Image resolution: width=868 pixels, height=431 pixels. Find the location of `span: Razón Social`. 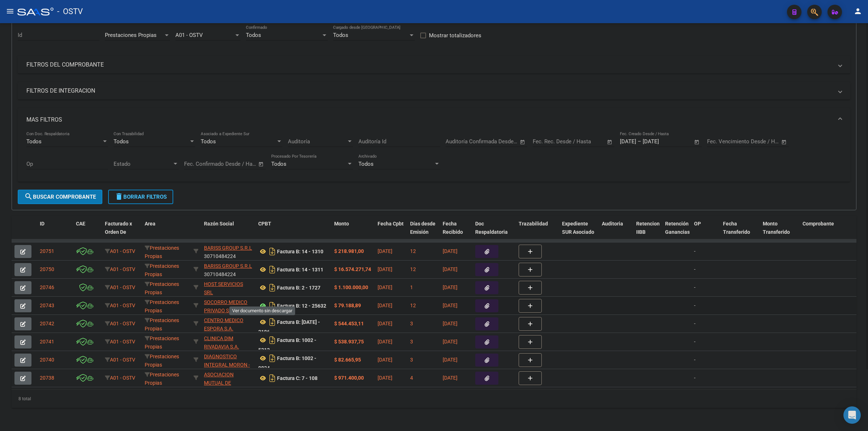

span: Razón Social is located at coordinates (219, 224).